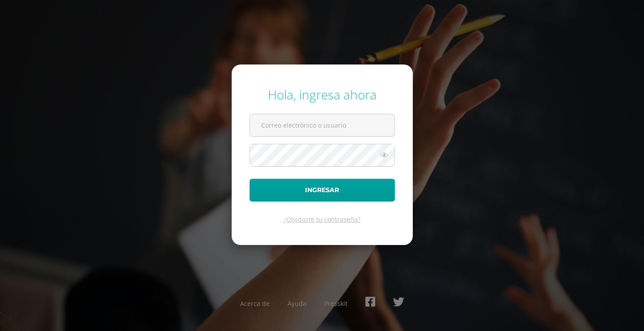  I want to click on a: Ayuda, so click(297, 303).